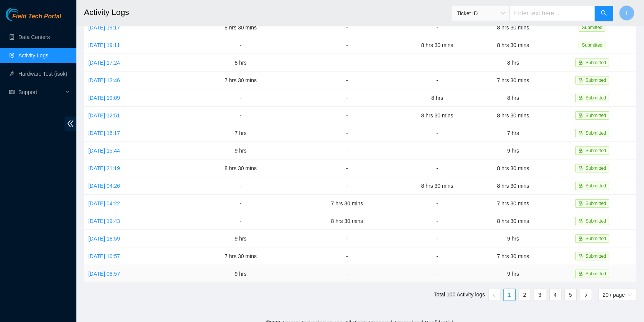 This screenshot has width=644, height=322. Describe the element at coordinates (494, 295) in the screenshot. I see `button: left` at that location.